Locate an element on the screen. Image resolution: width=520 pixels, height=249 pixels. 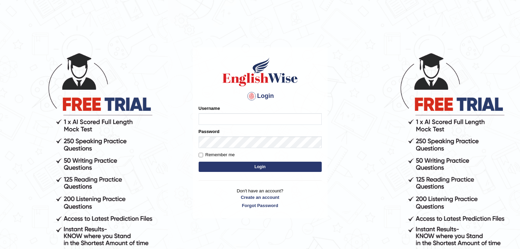
label: Password is located at coordinates (209, 132).